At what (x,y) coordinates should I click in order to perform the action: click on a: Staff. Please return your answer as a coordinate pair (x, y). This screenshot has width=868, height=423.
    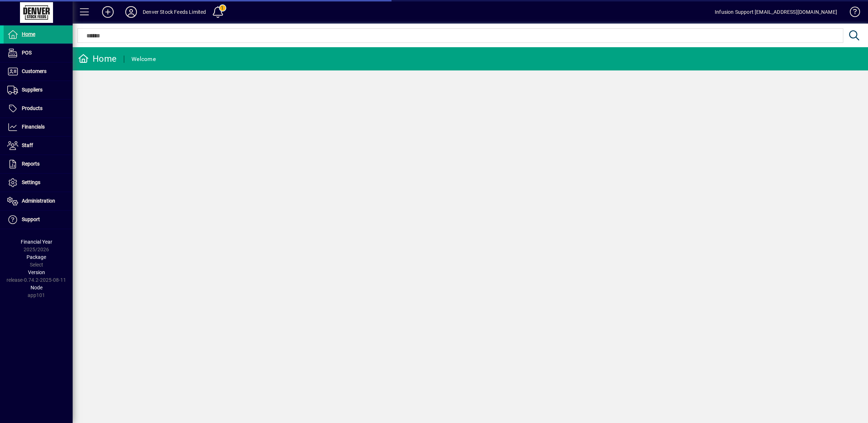
    Looking at the image, I should click on (38, 145).